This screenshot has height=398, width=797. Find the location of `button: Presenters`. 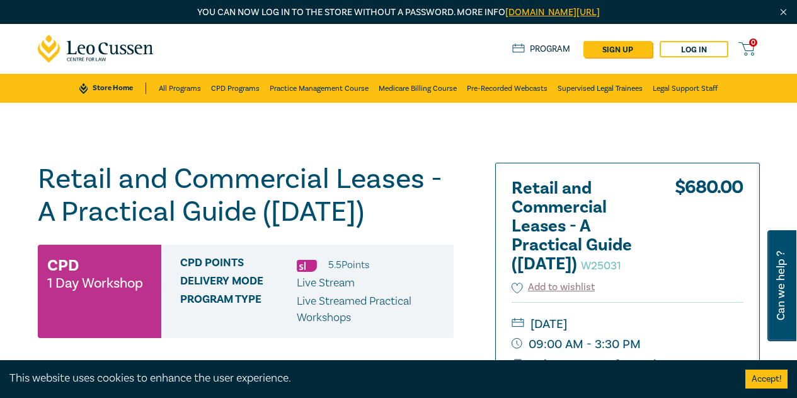

button: Presenters is located at coordinates (246, 370).